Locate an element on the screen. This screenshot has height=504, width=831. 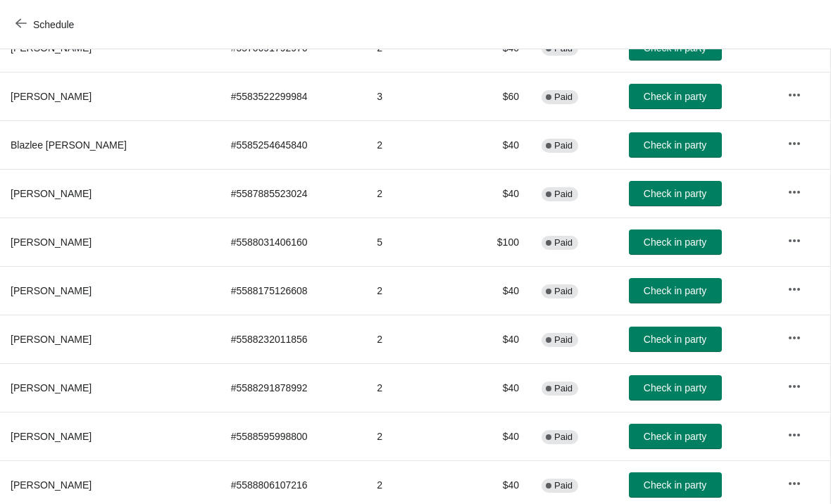
button: Schedule is located at coordinates (46, 25).